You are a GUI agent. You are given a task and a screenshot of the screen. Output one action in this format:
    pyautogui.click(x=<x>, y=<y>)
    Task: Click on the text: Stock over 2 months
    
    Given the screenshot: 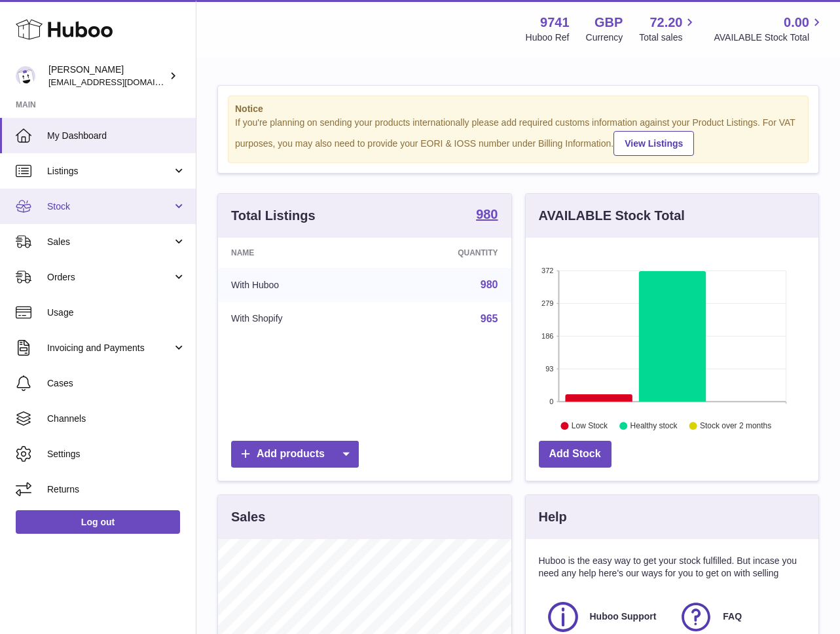 What is the action you would take?
    pyautogui.click(x=735, y=426)
    